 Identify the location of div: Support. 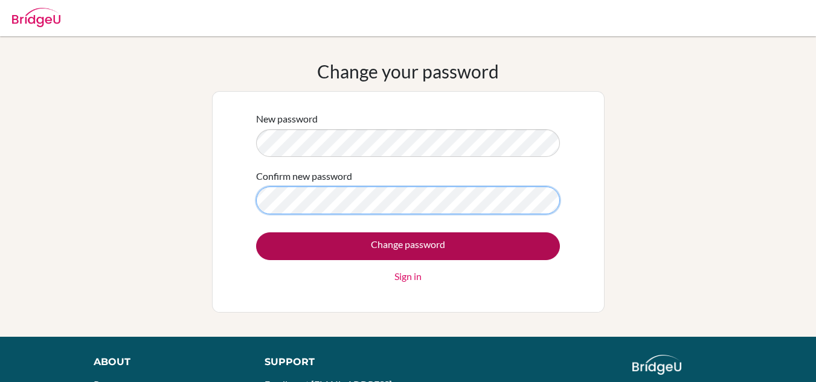
(330, 362).